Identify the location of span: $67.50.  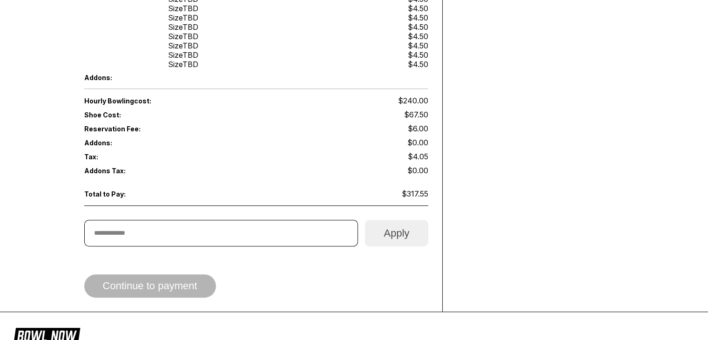
(416, 115).